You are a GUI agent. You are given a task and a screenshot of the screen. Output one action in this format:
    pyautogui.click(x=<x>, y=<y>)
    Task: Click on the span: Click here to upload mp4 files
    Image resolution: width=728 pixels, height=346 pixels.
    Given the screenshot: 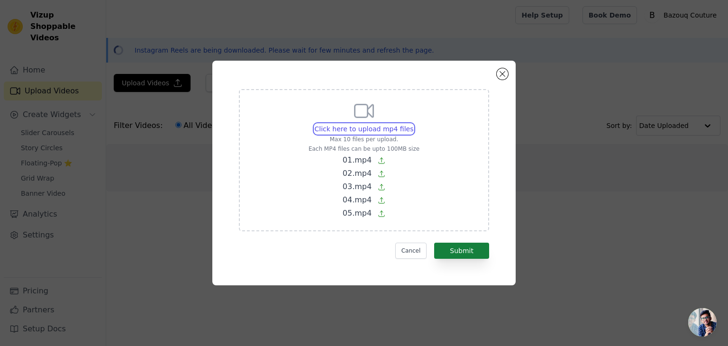 What is the action you would take?
    pyautogui.click(x=364, y=129)
    